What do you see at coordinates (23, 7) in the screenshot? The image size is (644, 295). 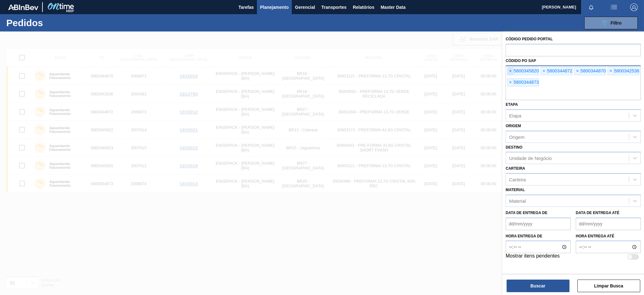 I see `img: TNhmsLtSVTkK8tSr43FrP2fwEKptu5GPRR3wAAAABJRU5ErkJggg==` at bounding box center [23, 7].